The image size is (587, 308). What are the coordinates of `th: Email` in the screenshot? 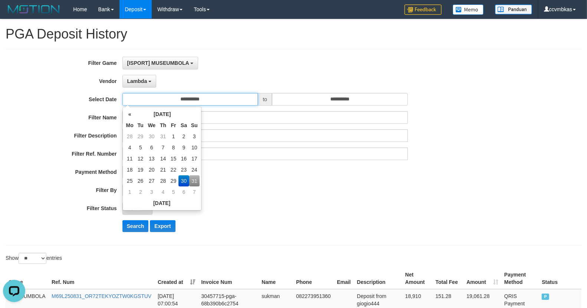 It's located at (344, 279).